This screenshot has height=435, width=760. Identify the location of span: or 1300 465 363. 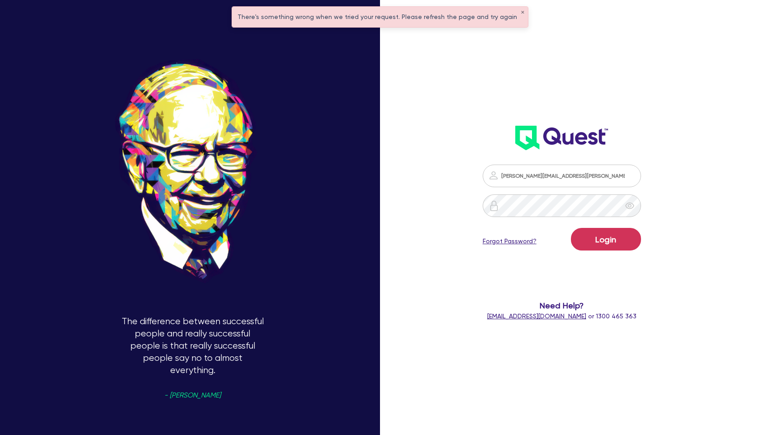
(562, 316).